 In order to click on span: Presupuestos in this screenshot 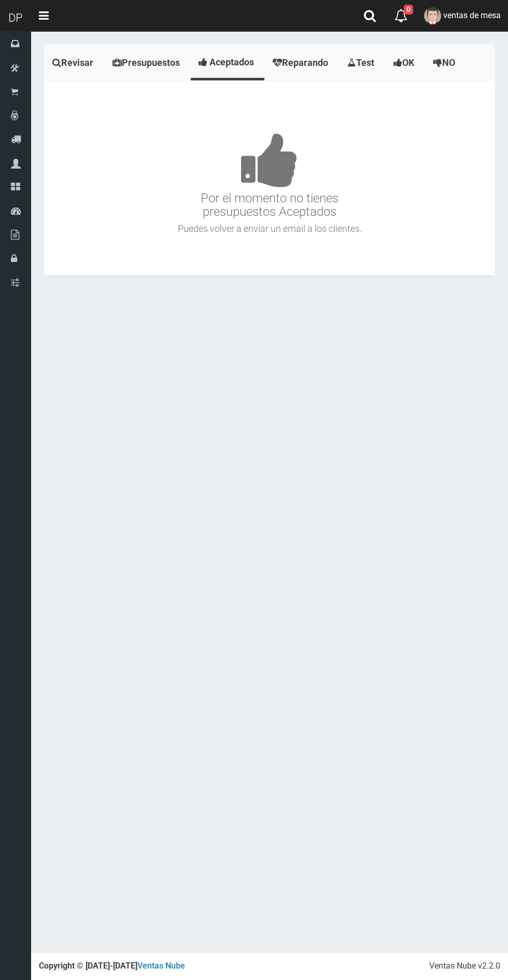, I will do `click(151, 62)`.